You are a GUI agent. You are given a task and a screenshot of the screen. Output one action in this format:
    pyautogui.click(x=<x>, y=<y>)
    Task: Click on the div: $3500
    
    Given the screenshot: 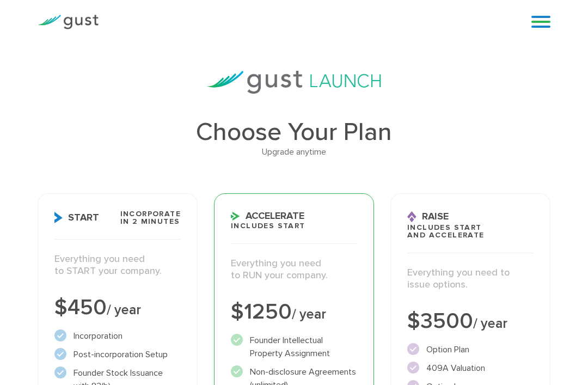 What is the action you would take?
    pyautogui.click(x=470, y=321)
    